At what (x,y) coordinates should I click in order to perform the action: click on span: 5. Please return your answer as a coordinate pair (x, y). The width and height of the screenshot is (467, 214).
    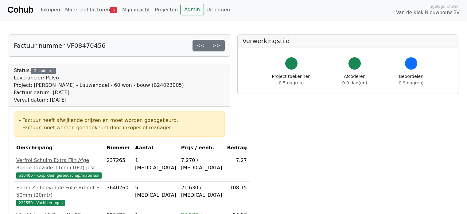
    Looking at the image, I should click on (114, 10).